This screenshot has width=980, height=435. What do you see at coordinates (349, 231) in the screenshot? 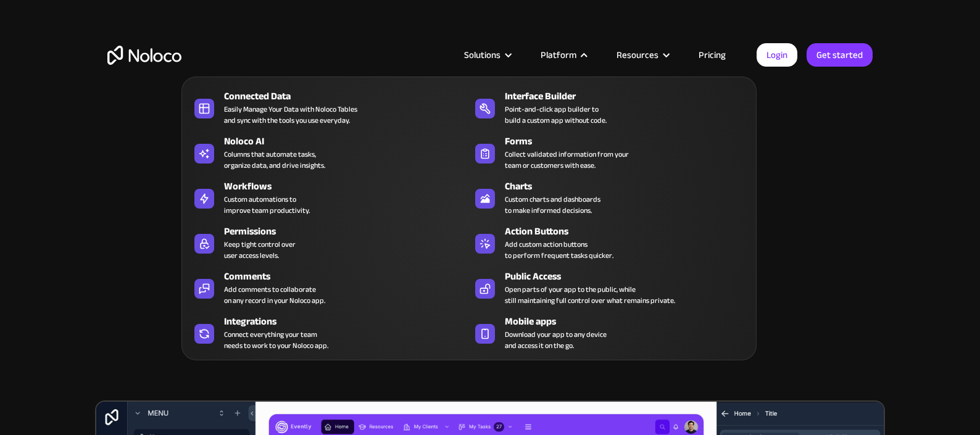
I see `div: Permissions` at bounding box center [349, 231].